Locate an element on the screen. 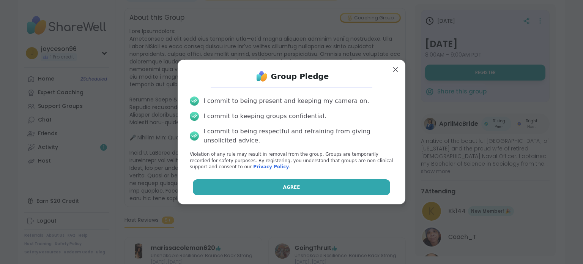 The image size is (583, 264). a: Privacy Policy is located at coordinates (271, 167).